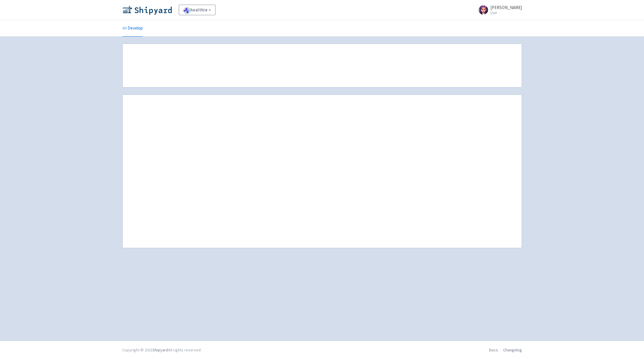 The image size is (644, 359). Describe the element at coordinates (162, 350) in the screenshot. I see `div: Copyright © 2025 All rights reserved.` at that location.